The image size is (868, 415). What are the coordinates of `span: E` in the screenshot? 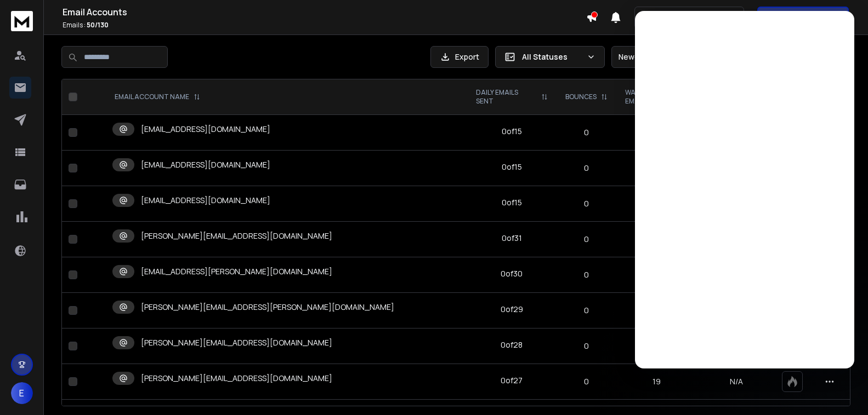 It's located at (22, 393).